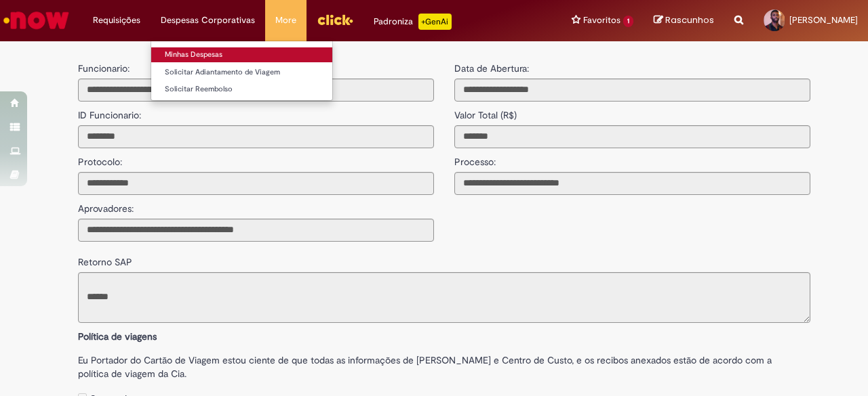 The width and height of the screenshot is (868, 396). I want to click on label: Protocolo:, so click(100, 158).